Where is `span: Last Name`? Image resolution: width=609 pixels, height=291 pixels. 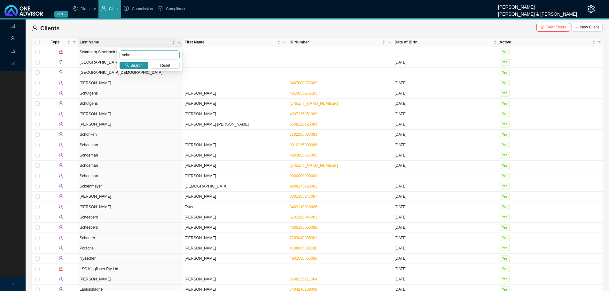
span: Last Name is located at coordinates (125, 42).